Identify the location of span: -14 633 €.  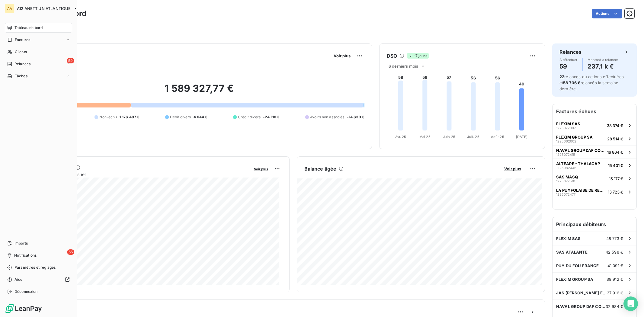
(355, 117).